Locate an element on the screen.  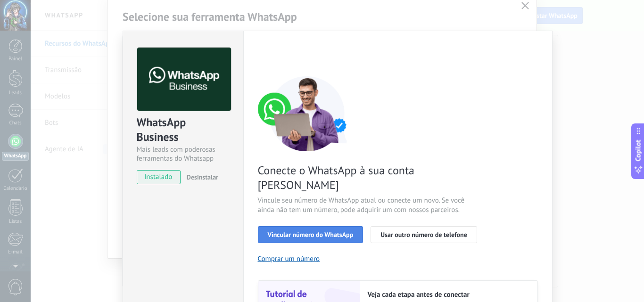
button: Vincular número do WhatsApp is located at coordinates (311, 235).